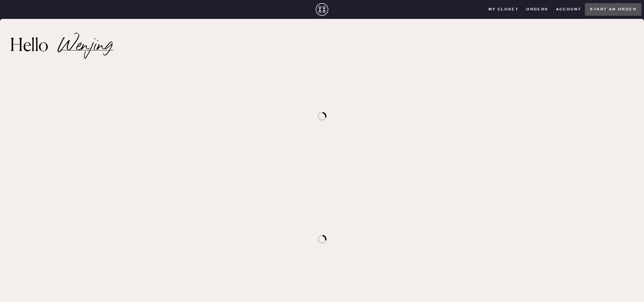  I want to click on button: My Closet, so click(504, 10).